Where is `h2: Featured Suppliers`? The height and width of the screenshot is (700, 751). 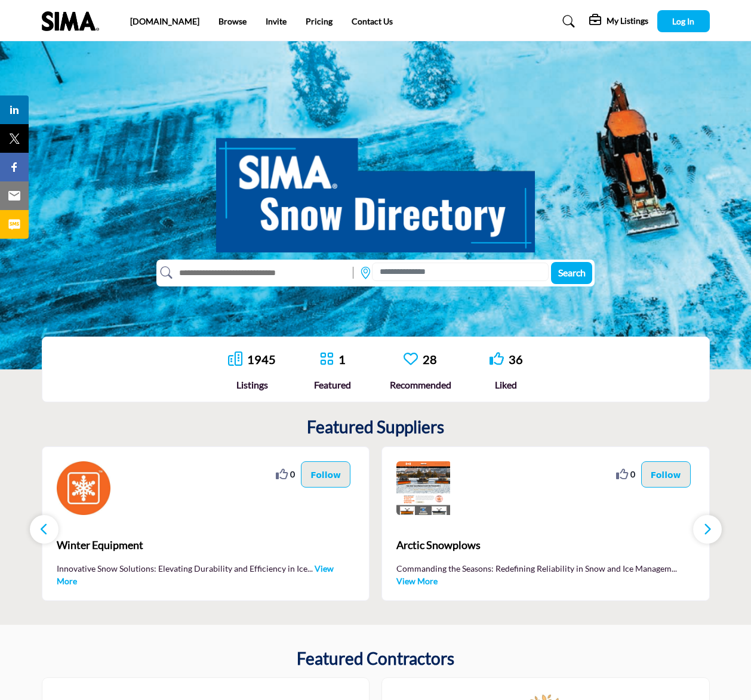
h2: Featured Suppliers is located at coordinates (375, 427).